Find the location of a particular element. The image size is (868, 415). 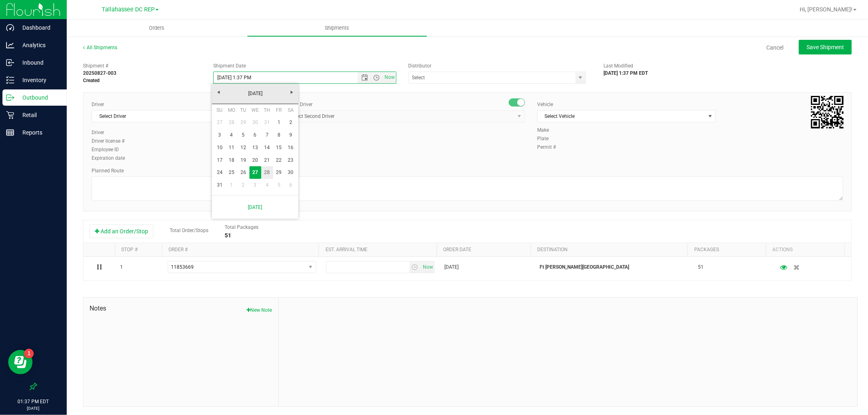

span: 11853669 is located at coordinates (183, 267).